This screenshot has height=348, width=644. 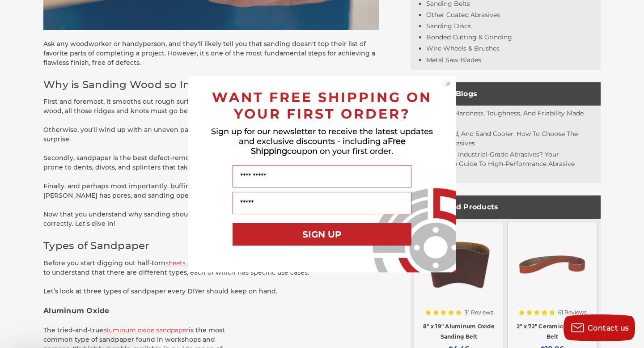 I want to click on span: Contact us, so click(x=608, y=328).